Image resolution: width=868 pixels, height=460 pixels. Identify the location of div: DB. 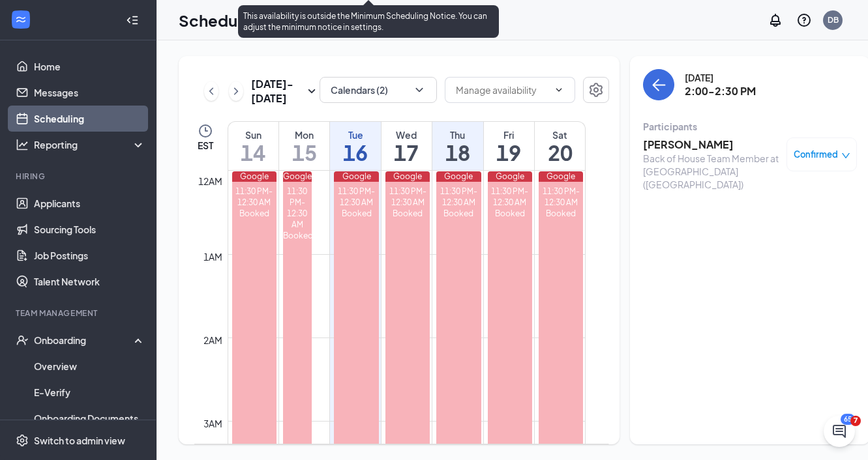
(833, 19).